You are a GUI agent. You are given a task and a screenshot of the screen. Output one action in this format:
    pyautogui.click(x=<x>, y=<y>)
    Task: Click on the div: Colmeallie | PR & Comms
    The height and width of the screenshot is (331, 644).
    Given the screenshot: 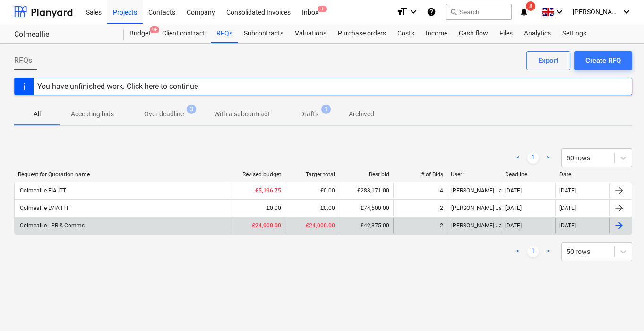 What is the action you would take?
    pyautogui.click(x=51, y=225)
    